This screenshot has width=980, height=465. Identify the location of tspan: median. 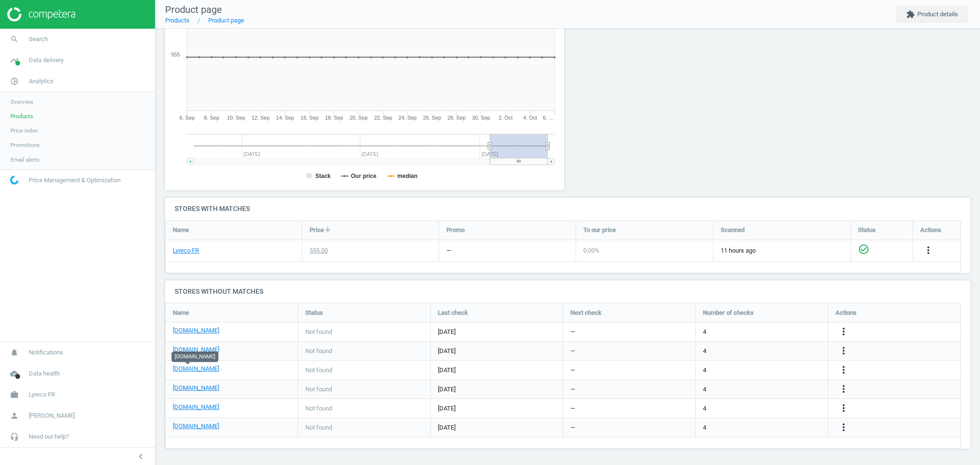
(407, 176).